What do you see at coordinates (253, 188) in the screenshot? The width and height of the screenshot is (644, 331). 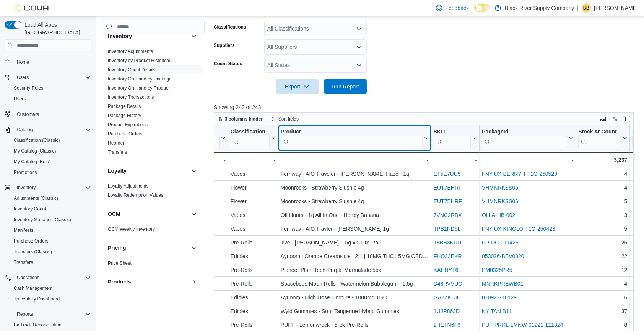 I see `div: Flower` at bounding box center [253, 188].